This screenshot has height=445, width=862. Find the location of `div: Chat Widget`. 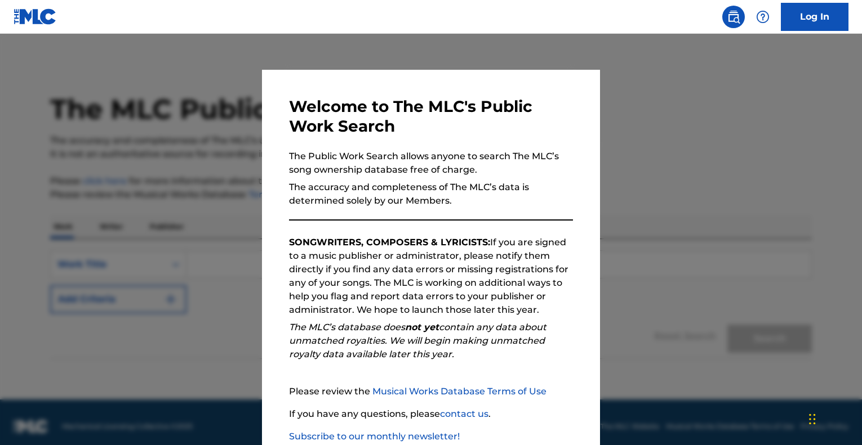

div: Chat Widget is located at coordinates (833, 418).